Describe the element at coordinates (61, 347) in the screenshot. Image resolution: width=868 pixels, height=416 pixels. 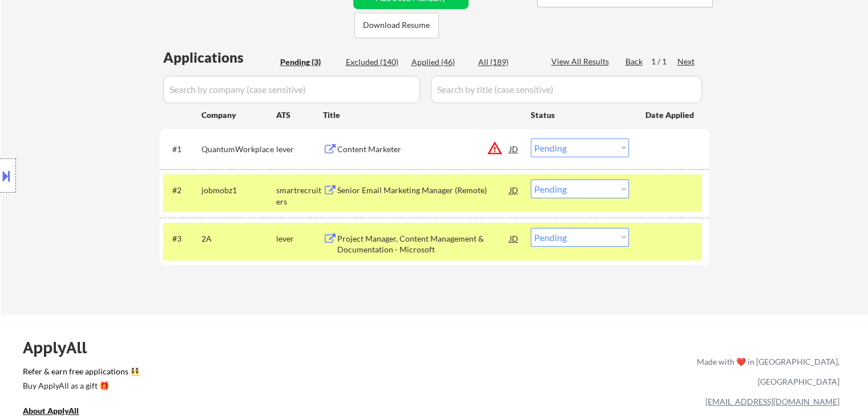
I see `div: ApplyAll` at that location.